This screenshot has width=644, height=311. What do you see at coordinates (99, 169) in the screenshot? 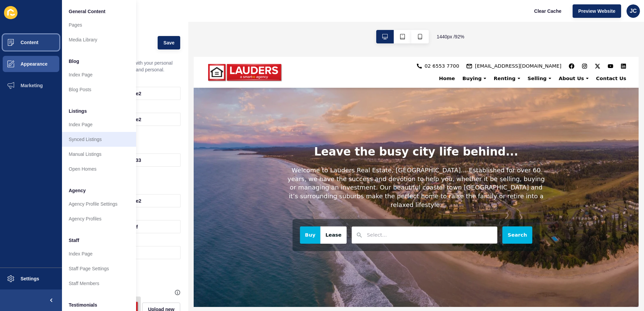
I see `a: Open Homes` at bounding box center [99, 169].